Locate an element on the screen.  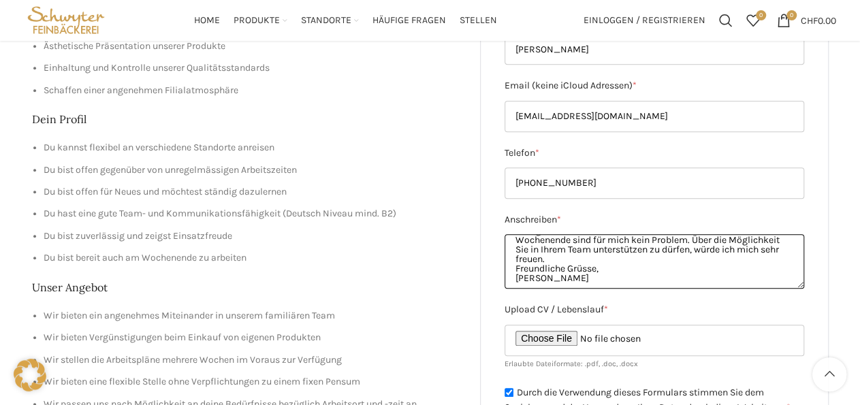
li: Du bist offen für Neues und möchtest ständig dazulernen is located at coordinates (252, 192).